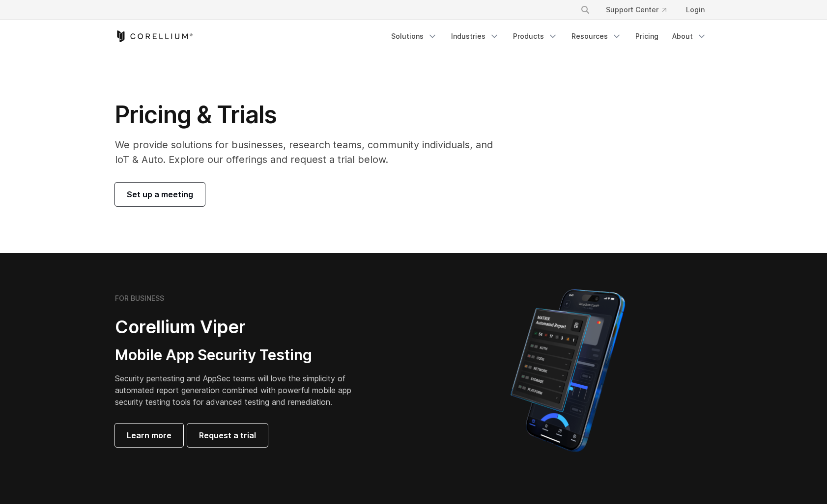 The height and width of the screenshot is (504, 827). Describe the element at coordinates (149, 436) in the screenshot. I see `span: Learn more` at that location.